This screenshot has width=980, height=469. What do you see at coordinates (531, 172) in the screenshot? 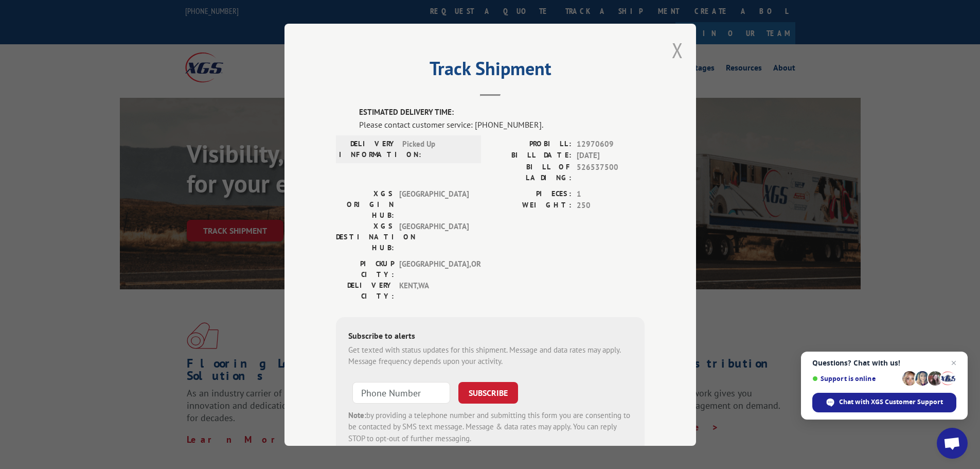
I see `label: BILL OF LADING:` at bounding box center [531, 172].